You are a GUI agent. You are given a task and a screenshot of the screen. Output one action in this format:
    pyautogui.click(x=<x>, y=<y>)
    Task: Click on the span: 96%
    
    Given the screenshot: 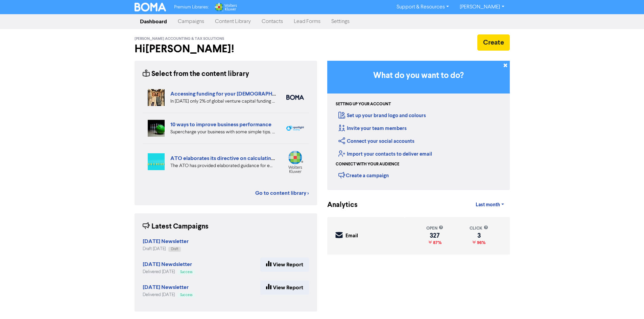 What is the action you would take?
    pyautogui.click(x=480, y=243)
    